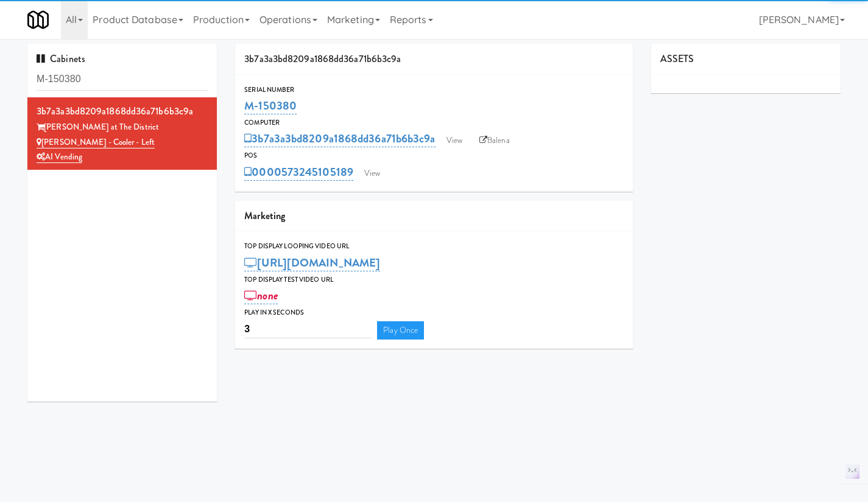 This screenshot has height=502, width=868. I want to click on input: Search cabinets, so click(122, 79).